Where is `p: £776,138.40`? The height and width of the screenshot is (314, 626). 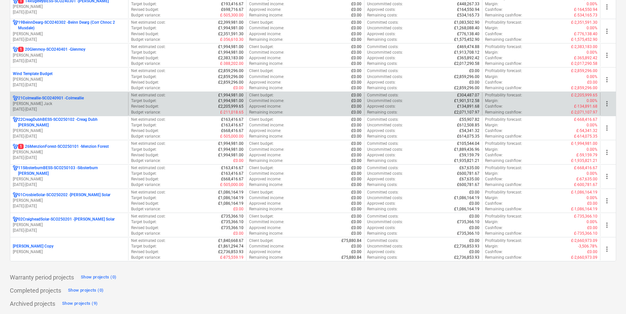
p: £776,138.40 is located at coordinates (468, 34).